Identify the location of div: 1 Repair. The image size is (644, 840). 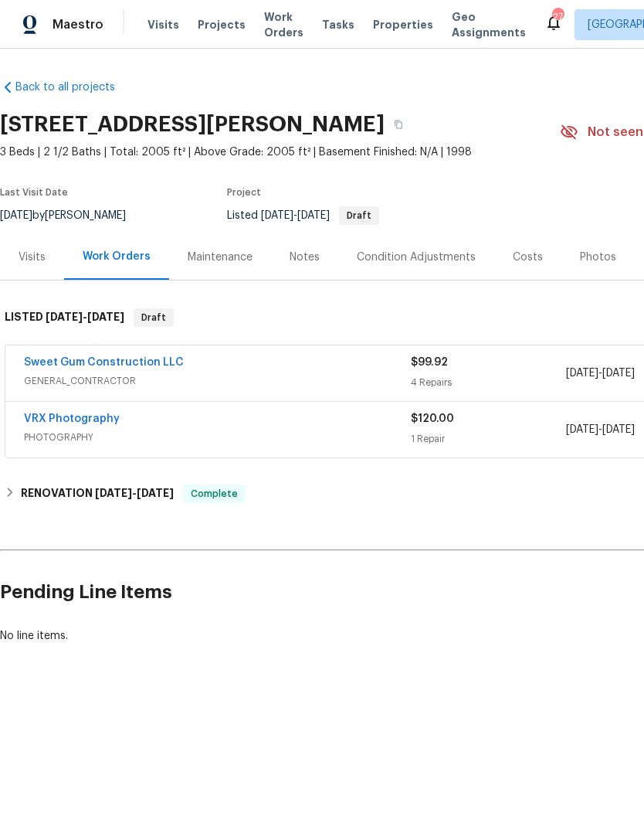
(488, 439).